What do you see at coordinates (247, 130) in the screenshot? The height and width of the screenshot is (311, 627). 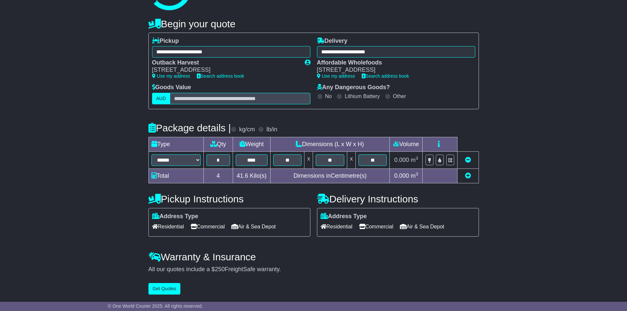 I see `label: kg/cm` at bounding box center [247, 130].